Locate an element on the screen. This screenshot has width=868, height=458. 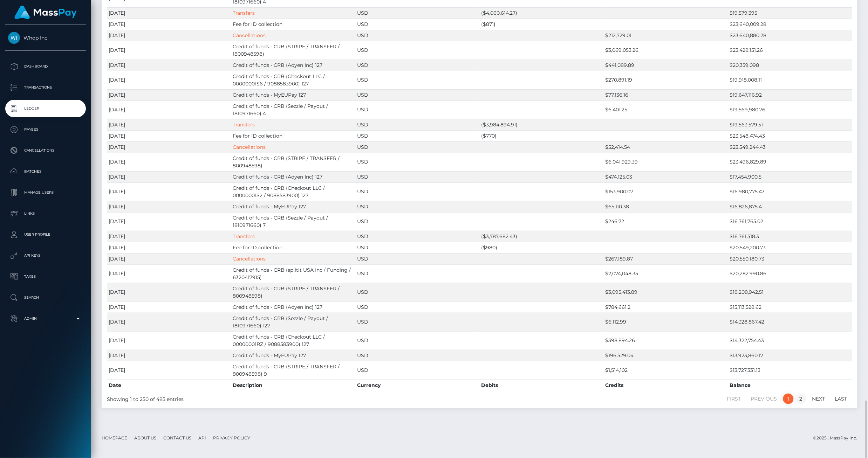
a: Dashboard is located at coordinates (45, 66).